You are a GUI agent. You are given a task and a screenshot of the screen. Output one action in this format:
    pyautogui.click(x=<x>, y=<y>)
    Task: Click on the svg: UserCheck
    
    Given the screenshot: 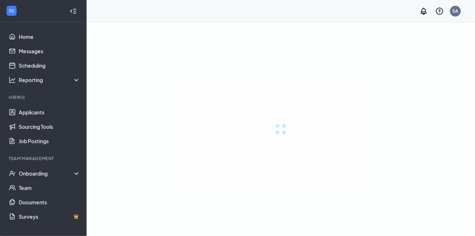 What is the action you would take?
    pyautogui.click(x=12, y=174)
    